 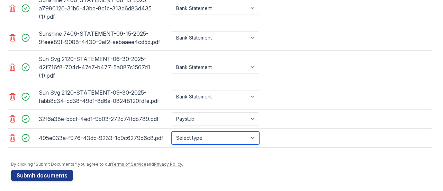 I want to click on div: 32f6a38e-bbcf-4ed1-9b03-272c74fdb789.pdf, so click(x=104, y=119).